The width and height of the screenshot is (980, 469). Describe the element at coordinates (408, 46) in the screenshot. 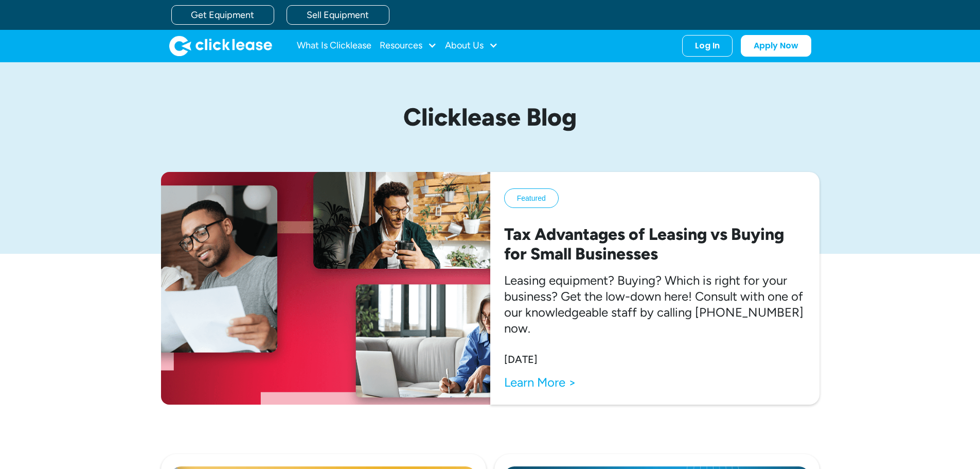

I see `div: Resources` at that location.